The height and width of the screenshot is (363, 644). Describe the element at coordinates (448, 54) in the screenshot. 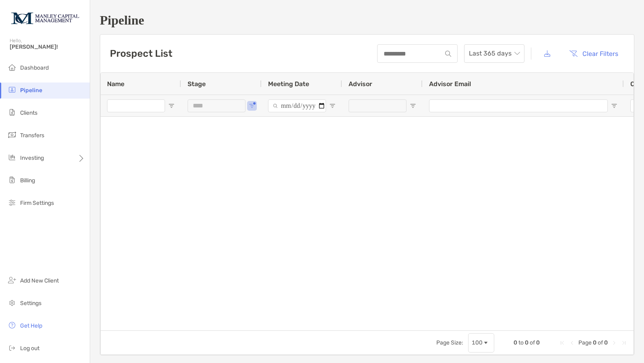

I see `img: input icon` at that location.